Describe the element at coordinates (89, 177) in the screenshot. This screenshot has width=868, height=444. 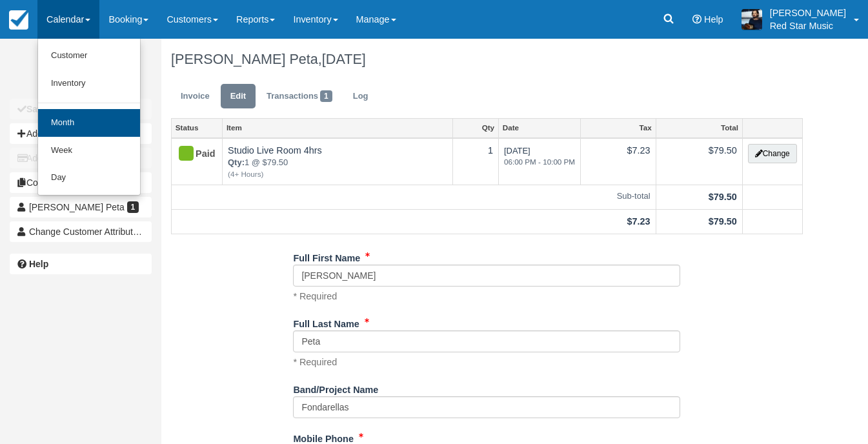
I see `a: Day` at that location.